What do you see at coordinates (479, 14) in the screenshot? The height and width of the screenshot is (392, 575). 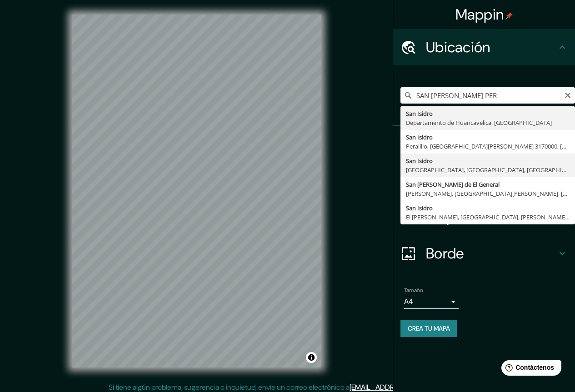 I see `font: Mappin` at bounding box center [479, 14].